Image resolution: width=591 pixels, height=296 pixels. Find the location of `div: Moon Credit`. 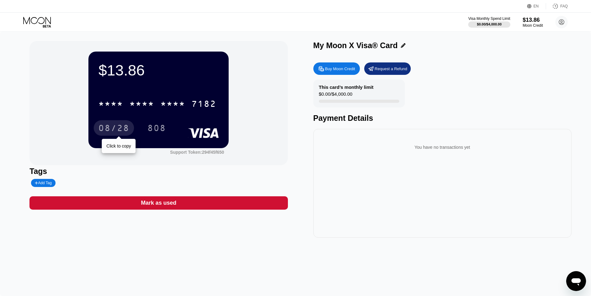

div: Moon Credit is located at coordinates (533, 25).